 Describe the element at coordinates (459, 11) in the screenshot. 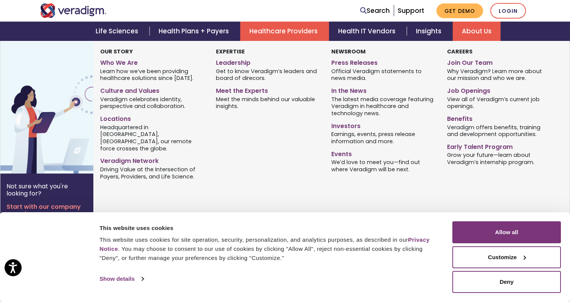

I see `a: Get Demo` at that location.